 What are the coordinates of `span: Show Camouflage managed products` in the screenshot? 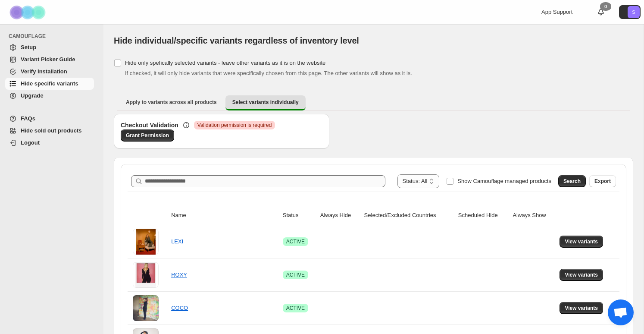 It's located at (505, 181).